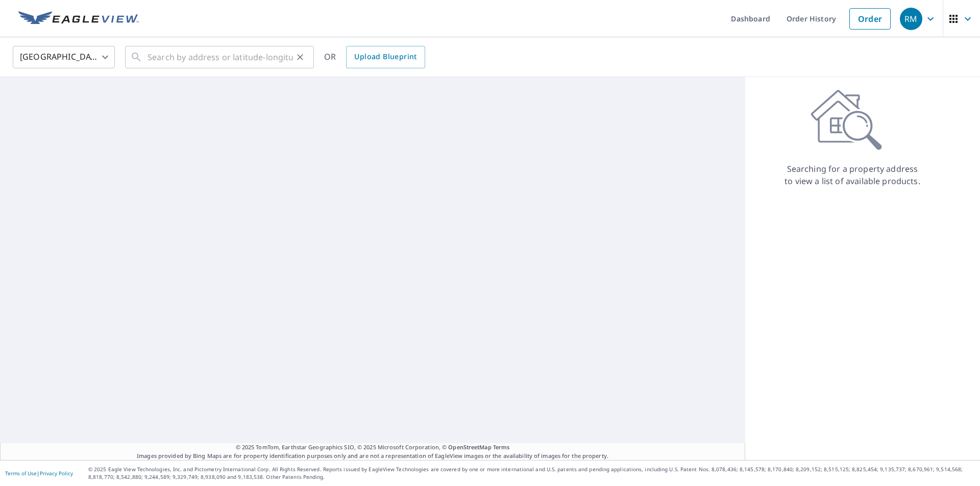 Image resolution: width=980 pixels, height=486 pixels. Describe the element at coordinates (870, 19) in the screenshot. I see `a: Order` at that location.